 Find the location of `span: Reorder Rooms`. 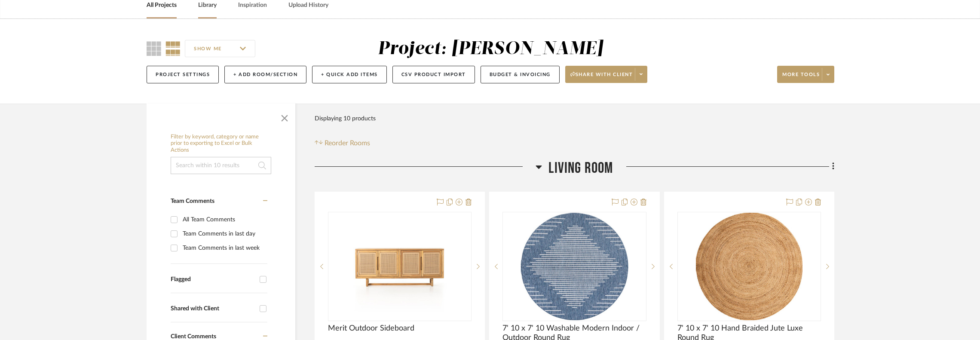

span: Reorder Rooms is located at coordinates (348, 143).